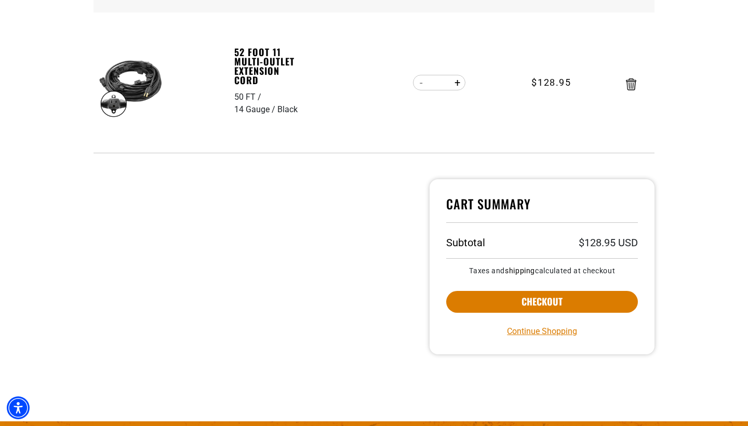 The height and width of the screenshot is (426, 748). I want to click on div: 14 Gauge, so click(255, 110).